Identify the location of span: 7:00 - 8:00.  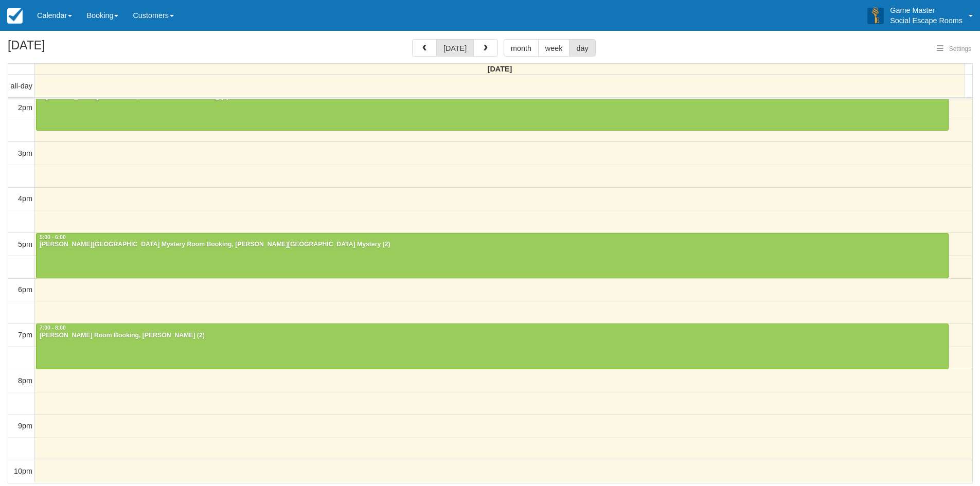
(52, 328).